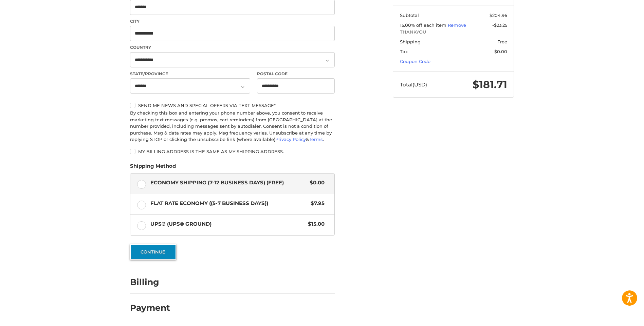  I want to click on span: THANKYOU, so click(453, 32).